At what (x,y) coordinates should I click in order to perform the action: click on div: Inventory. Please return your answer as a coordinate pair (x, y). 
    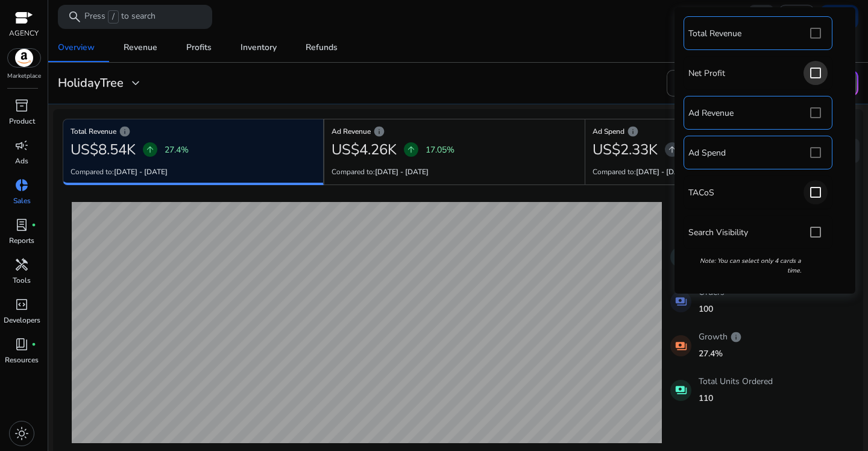
    Looking at the image, I should click on (258, 48).